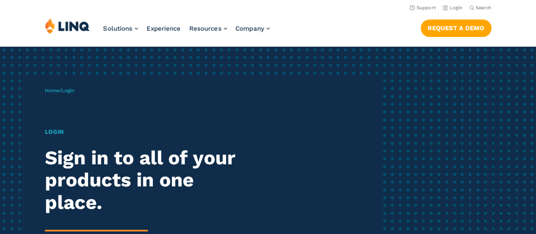 This screenshot has height=234, width=536. Describe the element at coordinates (253, 28) in the screenshot. I see `a: Company` at that location.